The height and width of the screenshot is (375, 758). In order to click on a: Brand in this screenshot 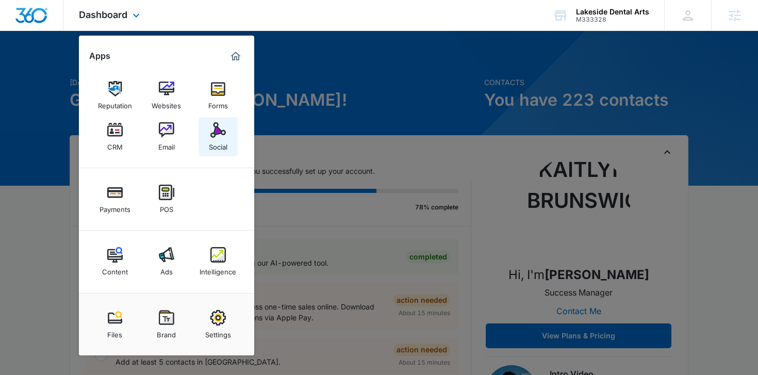, I will do `click(166, 324)`.